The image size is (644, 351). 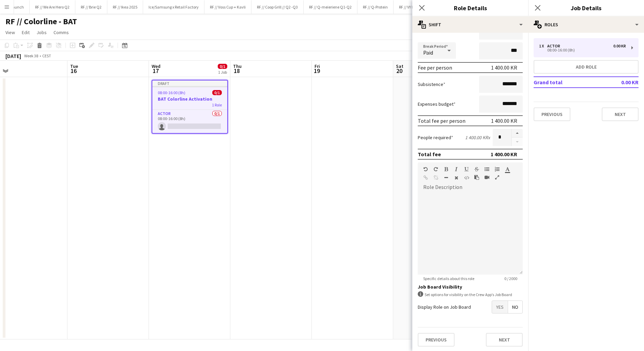 I want to click on label: People required, so click(x=436, y=138).